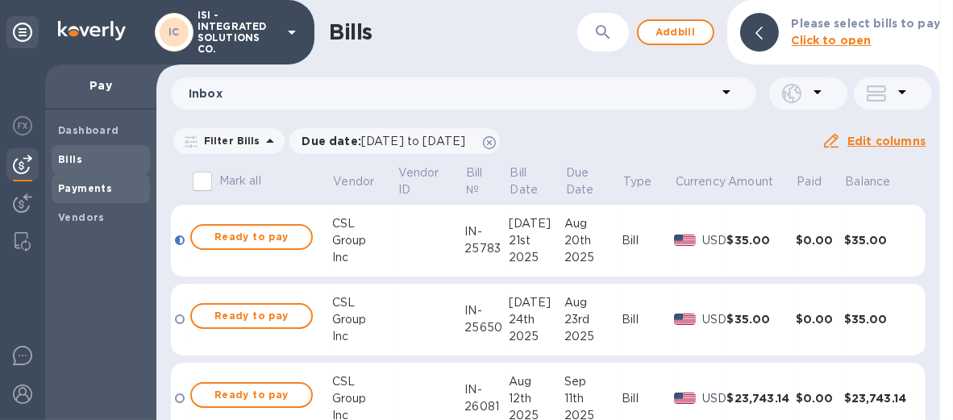 The height and width of the screenshot is (420, 953). I want to click on b: Click to open, so click(831, 40).